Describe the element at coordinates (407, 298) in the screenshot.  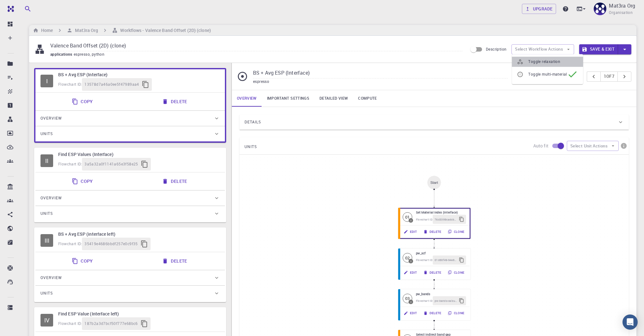
I see `div: 03` at that location.